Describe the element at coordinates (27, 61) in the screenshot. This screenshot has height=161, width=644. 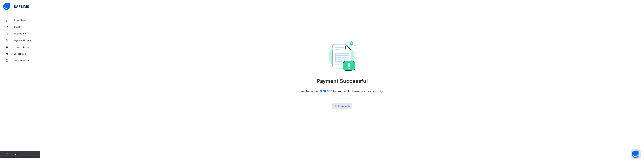
I see `span: Class Timetable` at that location.